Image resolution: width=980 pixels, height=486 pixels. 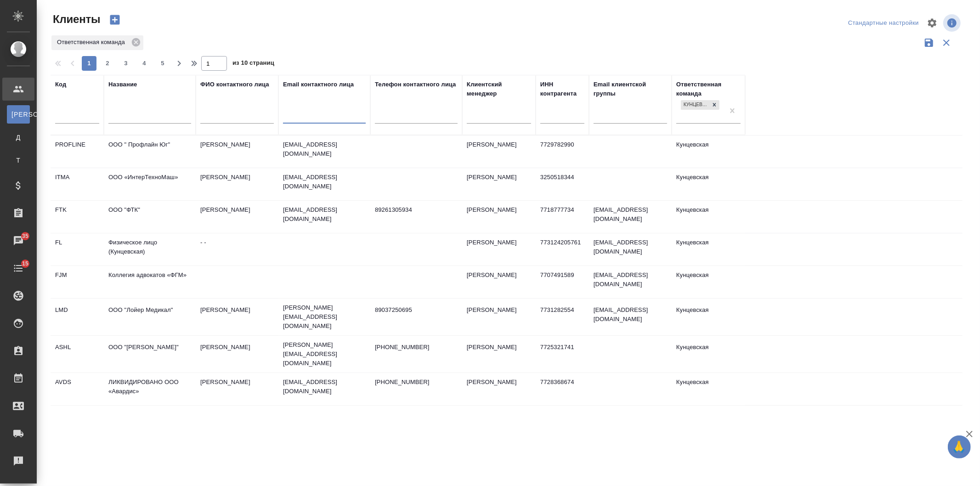 I want to click on button: Сохранить фильтры, so click(x=929, y=43).